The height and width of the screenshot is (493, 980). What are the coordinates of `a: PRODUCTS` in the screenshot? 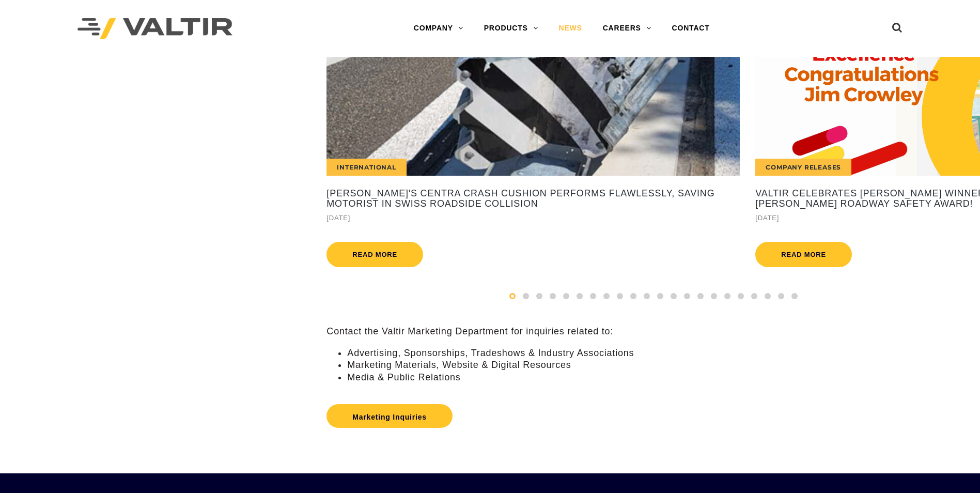 It's located at (511, 28).